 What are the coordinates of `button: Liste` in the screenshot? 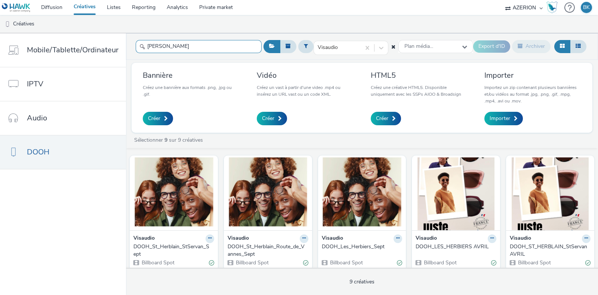 It's located at (578, 46).